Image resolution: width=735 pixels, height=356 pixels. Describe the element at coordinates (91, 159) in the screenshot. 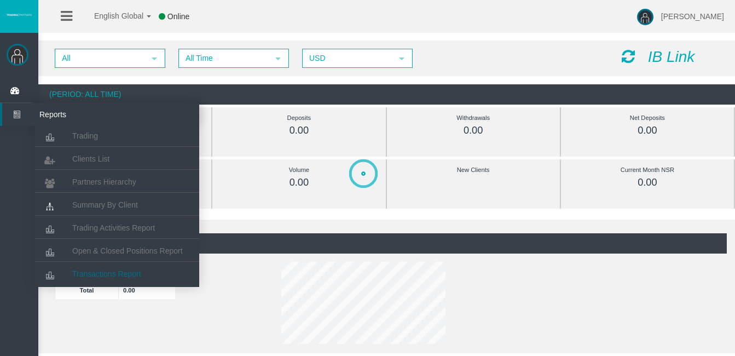

I see `span: Clients List` at that location.